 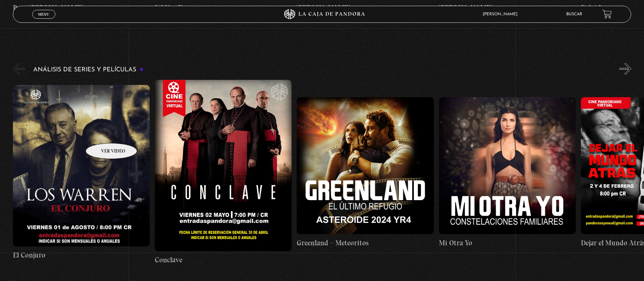 What do you see at coordinates (223, 8) in the screenshot?
I see `h4: Lil Nas X` at bounding box center [223, 8].